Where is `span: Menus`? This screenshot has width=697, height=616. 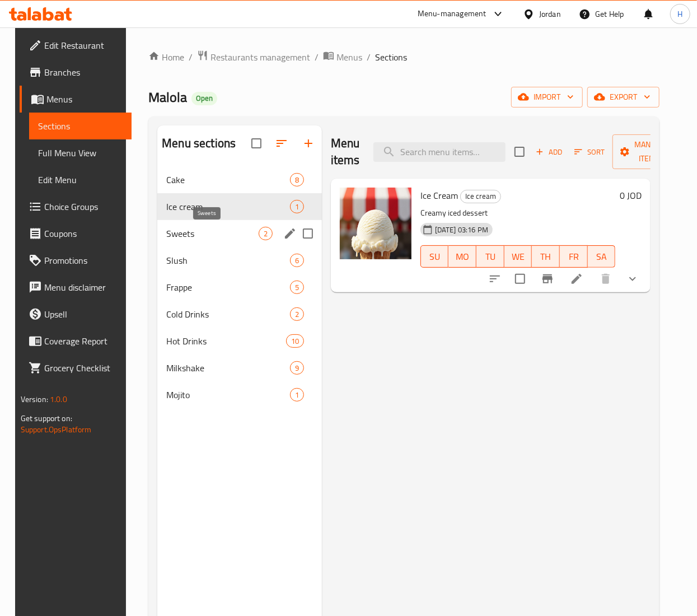 span: Menus is located at coordinates (84, 99).